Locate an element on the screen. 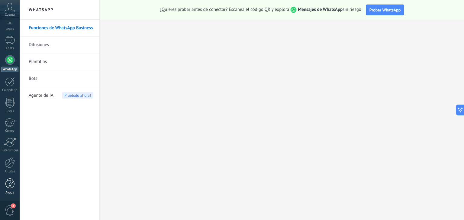  a: Bots is located at coordinates (61, 79).